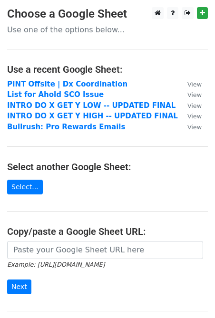 The width and height of the screenshot is (215, 318). What do you see at coordinates (108, 14) in the screenshot?
I see `h3: Choose a Google Sheet` at bounding box center [108, 14].